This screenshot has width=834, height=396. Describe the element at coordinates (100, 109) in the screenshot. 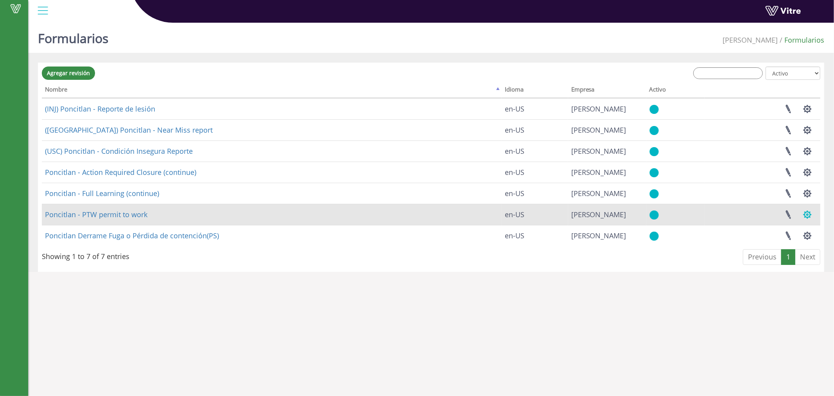

I see `a: (INJ) Poncitlan - Reporte de lesión` at that location.